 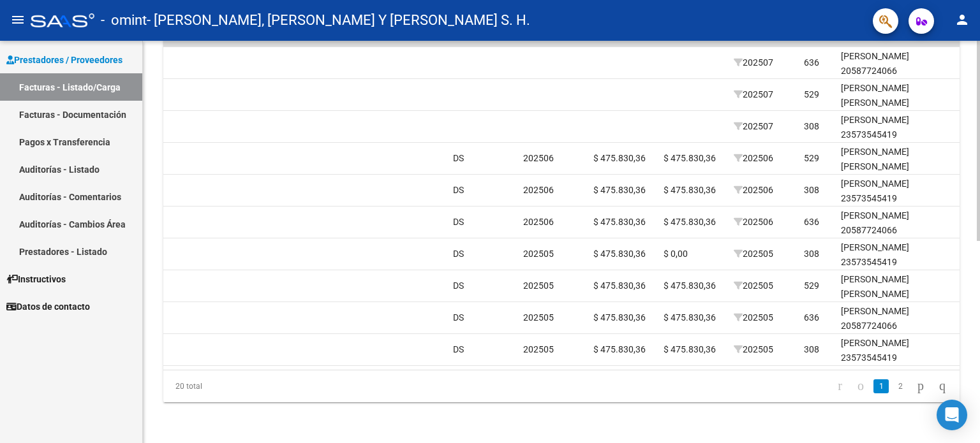 I want to click on span: - omint, so click(x=124, y=21).